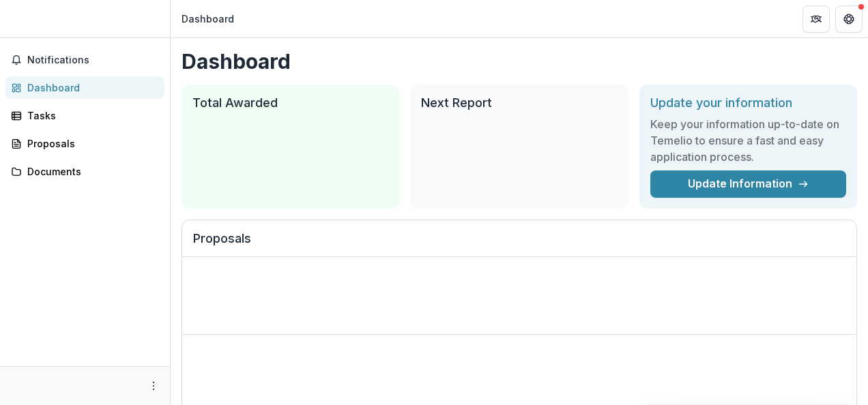  I want to click on span: Notifications, so click(93, 60).